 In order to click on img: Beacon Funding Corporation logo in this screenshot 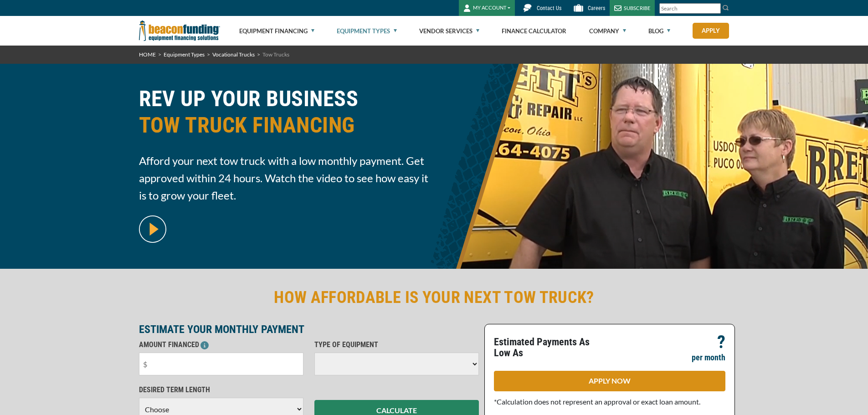, I will do `click(180, 31)`.